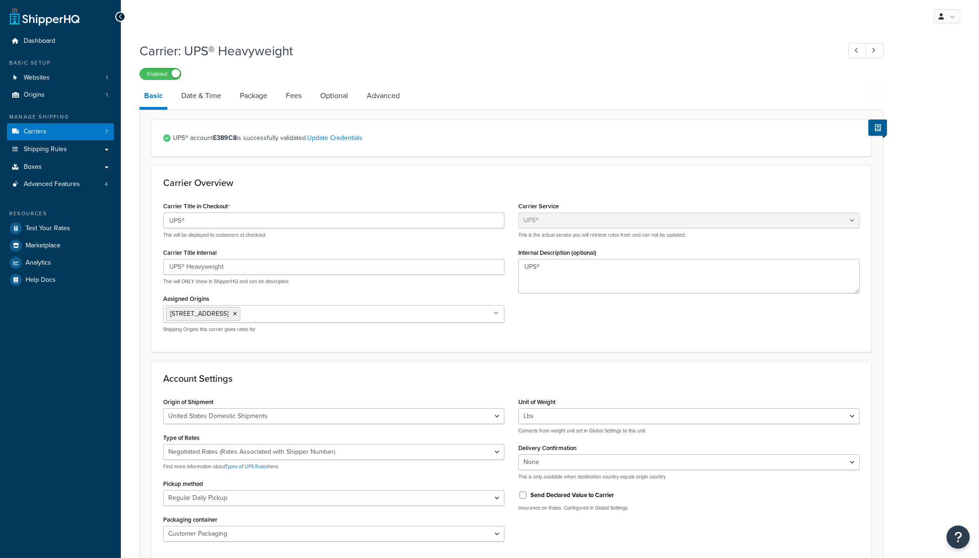 Image resolution: width=979 pixels, height=558 pixels. Describe the element at coordinates (197, 206) in the screenshot. I see `label: Carrier Title in Checkout` at that location.